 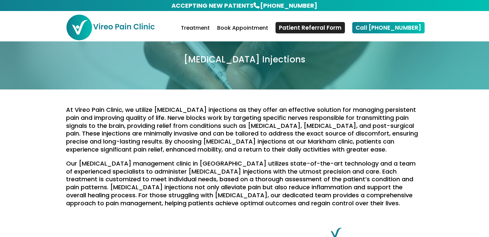 I want to click on a: Book Appointment, so click(x=243, y=33).